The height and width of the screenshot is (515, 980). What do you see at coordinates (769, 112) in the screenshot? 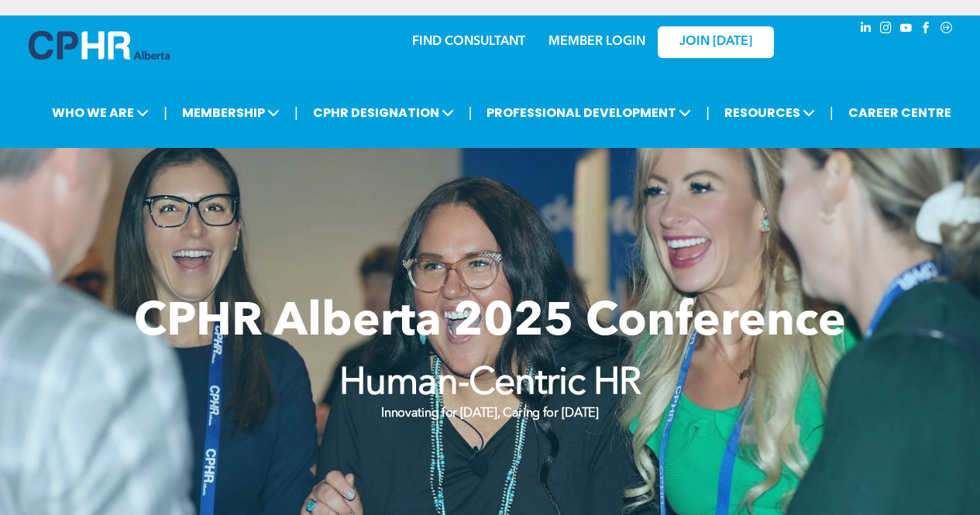
I see `span: RESOURCES` at bounding box center [769, 112].